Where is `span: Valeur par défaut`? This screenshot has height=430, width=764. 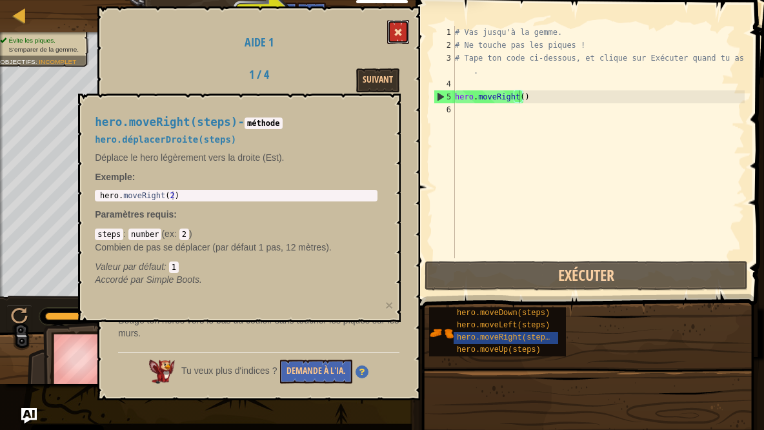
span: Valeur par défaut is located at coordinates (129, 267).